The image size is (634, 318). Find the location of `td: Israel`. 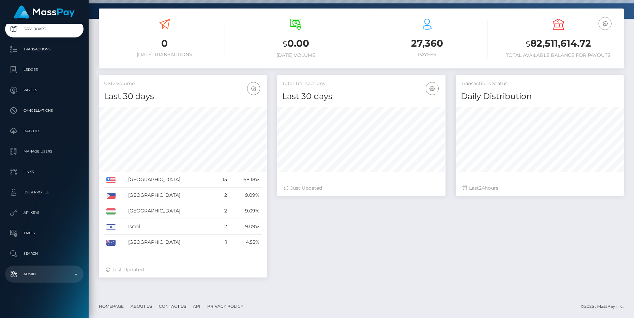

td: Israel is located at coordinates (170, 227).